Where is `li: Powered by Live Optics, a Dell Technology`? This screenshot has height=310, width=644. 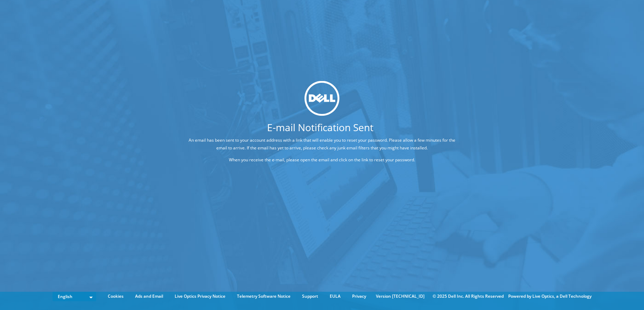
li: Powered by Live Optics, a Dell Technology is located at coordinates (550, 296).